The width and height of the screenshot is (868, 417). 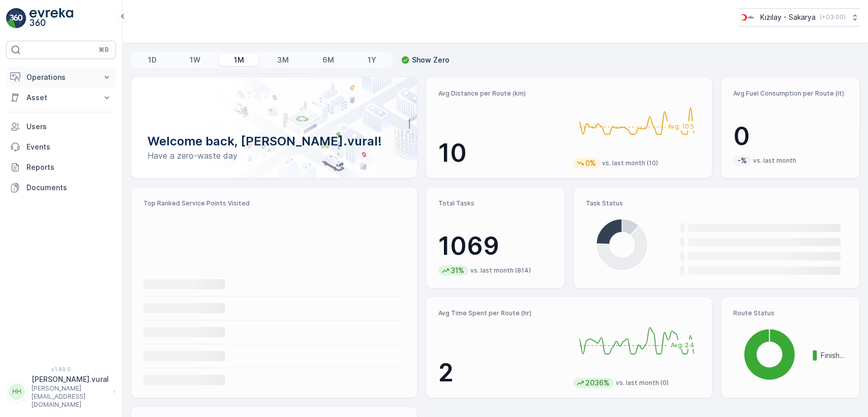 I want to click on img: k%C4%B1z%C4%B1lay_DTAvauz.png, so click(x=747, y=17).